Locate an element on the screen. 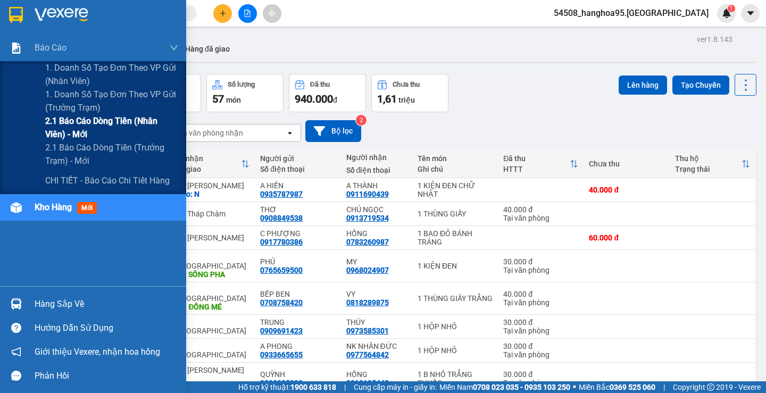 The width and height of the screenshot is (766, 393). span: Hỗ trợ kỹ thuật: is located at coordinates (287, 387).